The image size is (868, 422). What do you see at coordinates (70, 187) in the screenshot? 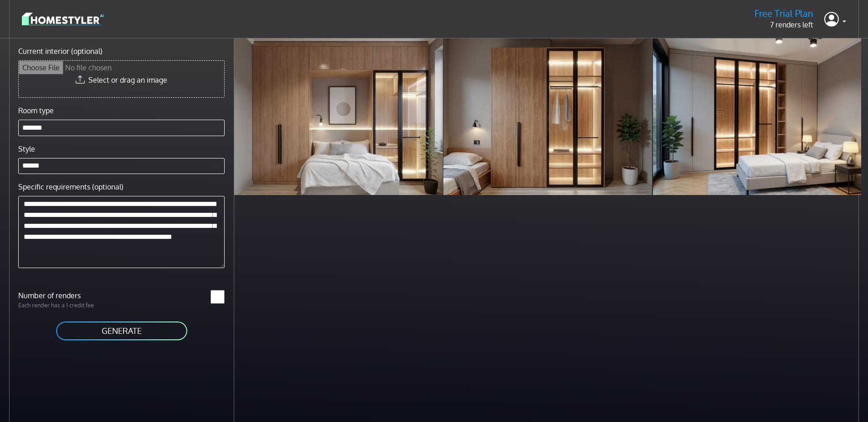
I see `label: Specific requirements (optional)` at bounding box center [70, 187].